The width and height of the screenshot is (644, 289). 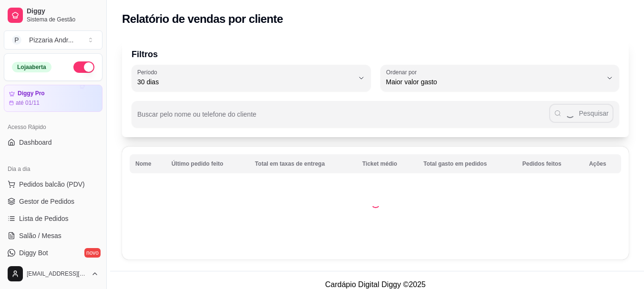 I want to click on span: Dashboard, so click(x=35, y=143).